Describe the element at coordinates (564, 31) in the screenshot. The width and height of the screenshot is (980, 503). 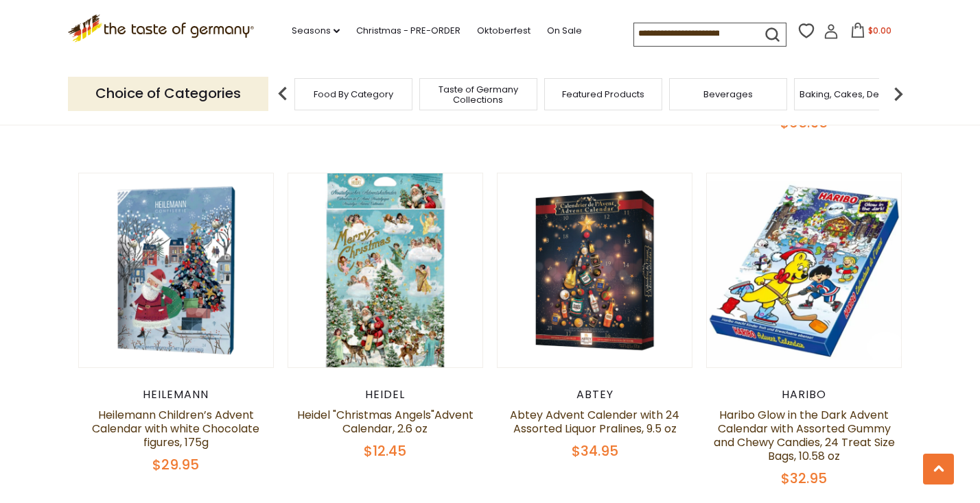
I see `a: On Sale` at that location.